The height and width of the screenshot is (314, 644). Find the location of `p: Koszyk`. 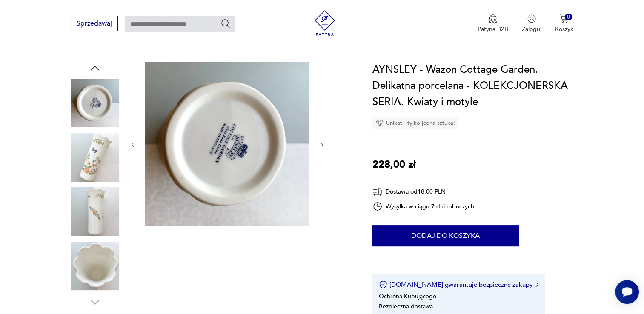

p: Koszyk is located at coordinates (564, 29).